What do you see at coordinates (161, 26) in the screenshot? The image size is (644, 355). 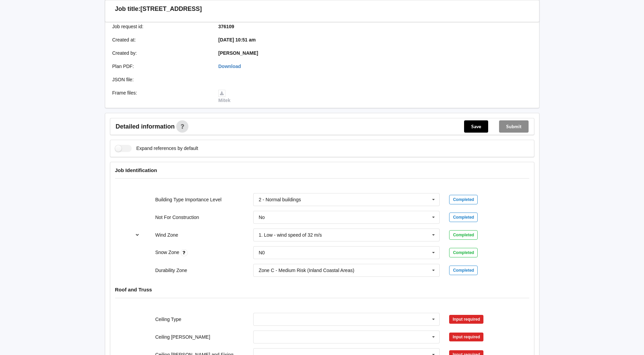 I see `div: Job request id :` at bounding box center [161, 26].